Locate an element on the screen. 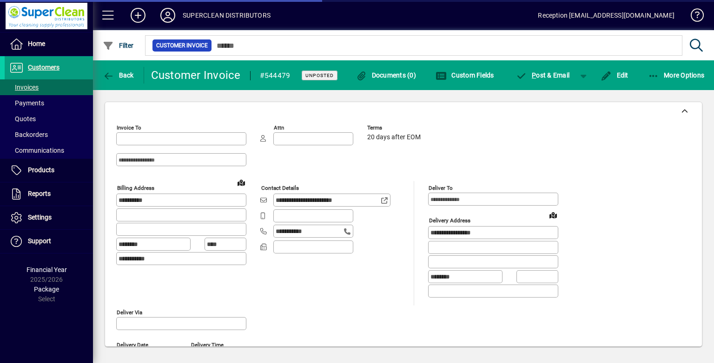 The image size is (714, 363). a: Payments is located at coordinates (49, 103).